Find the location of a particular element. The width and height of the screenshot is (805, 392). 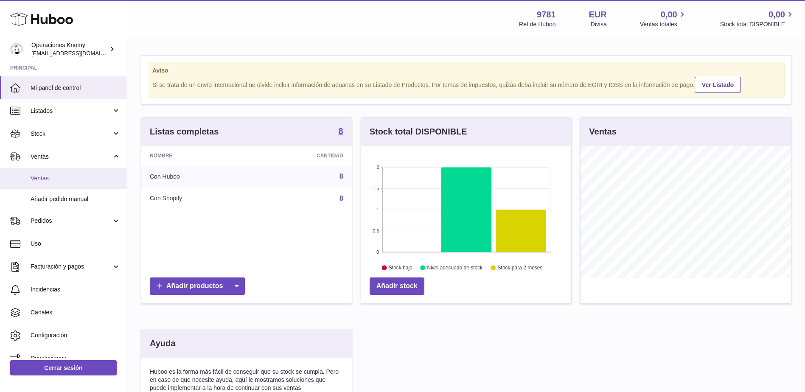

h3: Ventas is located at coordinates (602, 131).